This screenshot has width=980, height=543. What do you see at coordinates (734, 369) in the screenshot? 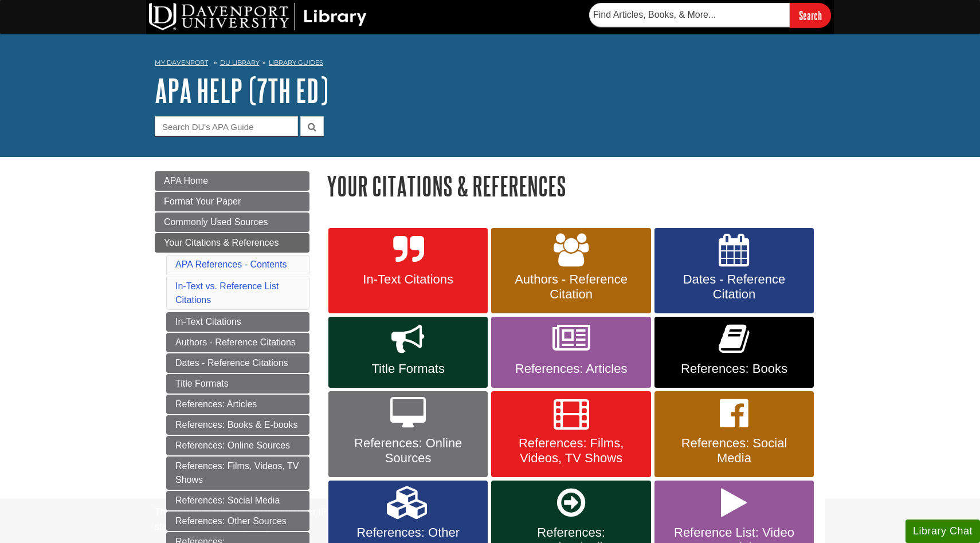
I see `span: References: Books` at bounding box center [734, 369].